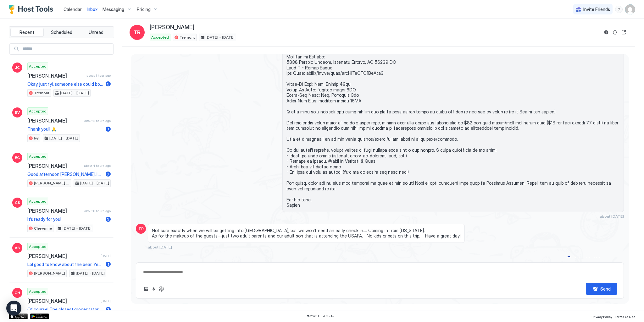  I want to click on div: User profile, so click(630, 9).